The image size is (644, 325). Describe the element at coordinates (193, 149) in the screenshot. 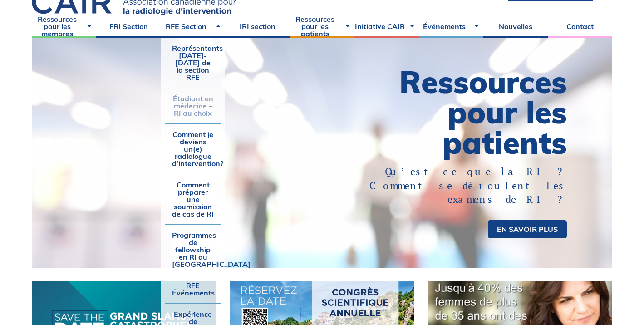

I see `a: Comment je deviens un(e) radiologue d’intervention?` at that location.